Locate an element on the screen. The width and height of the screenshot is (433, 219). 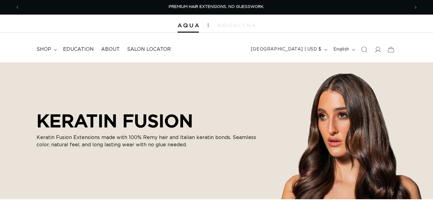
button: Previous announcement is located at coordinates (17, 7).